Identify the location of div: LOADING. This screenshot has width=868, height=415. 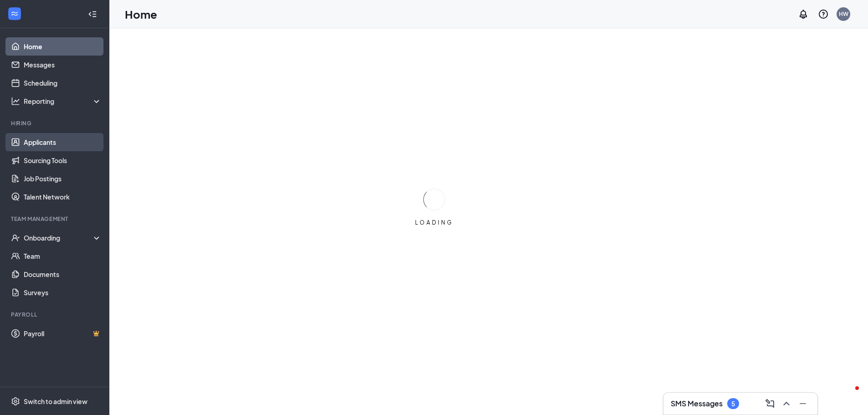
(434, 222).